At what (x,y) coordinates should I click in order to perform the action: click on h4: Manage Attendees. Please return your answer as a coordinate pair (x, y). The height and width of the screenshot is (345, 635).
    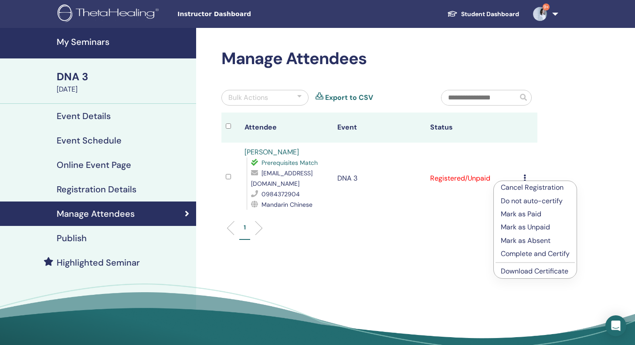
    Looking at the image, I should click on (95, 213).